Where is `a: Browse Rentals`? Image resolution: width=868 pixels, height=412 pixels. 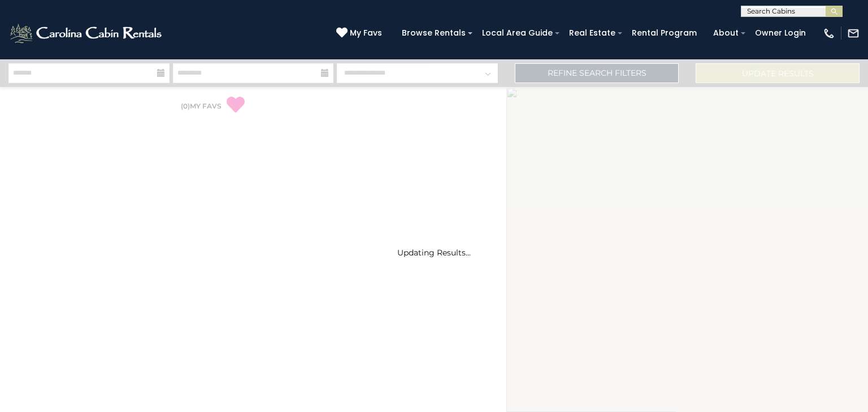
a: Browse Rentals is located at coordinates (434, 33).